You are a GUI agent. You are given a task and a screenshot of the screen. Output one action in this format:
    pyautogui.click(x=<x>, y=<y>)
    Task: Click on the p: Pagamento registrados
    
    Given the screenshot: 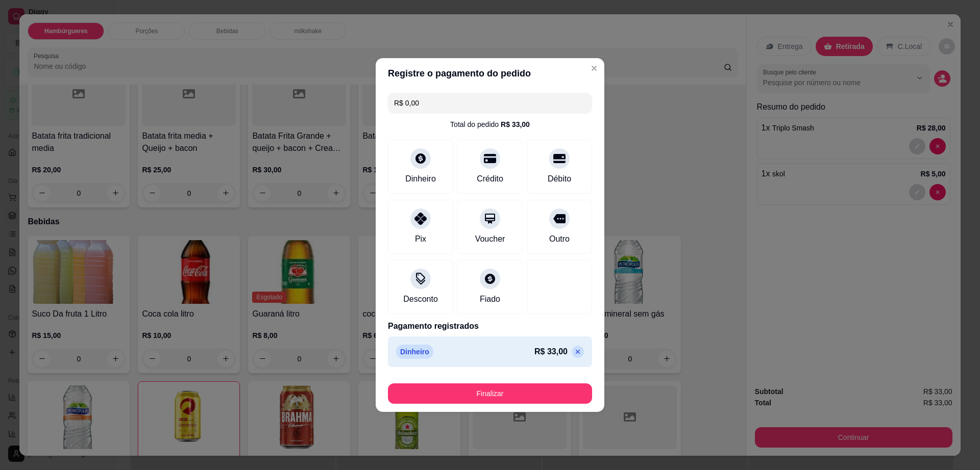 What is the action you would take?
    pyautogui.click(x=490, y=326)
    